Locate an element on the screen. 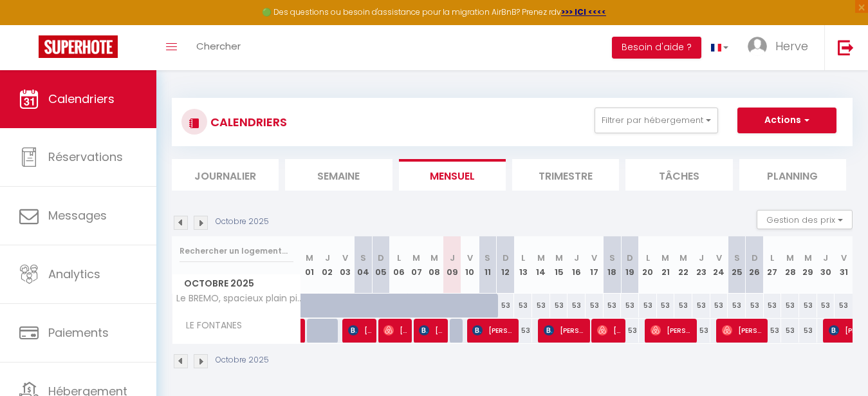 This screenshot has width=868, height=396. span: Chercher is located at coordinates (219, 46).